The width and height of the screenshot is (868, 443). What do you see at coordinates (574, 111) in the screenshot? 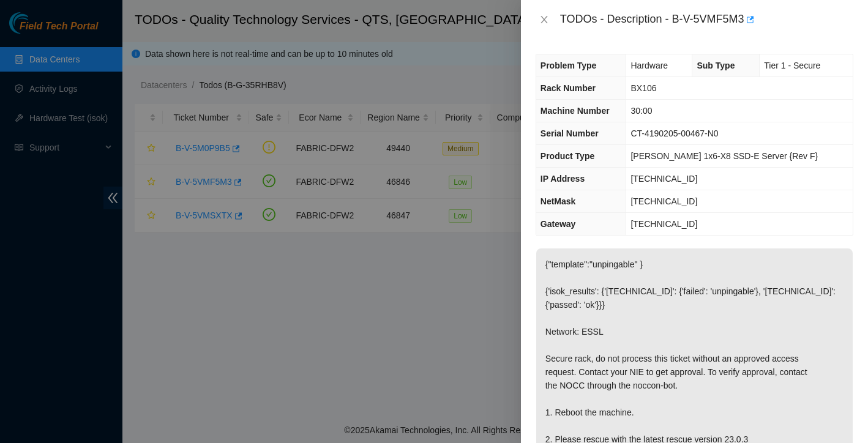
I see `span: Machine Number` at bounding box center [574, 111].